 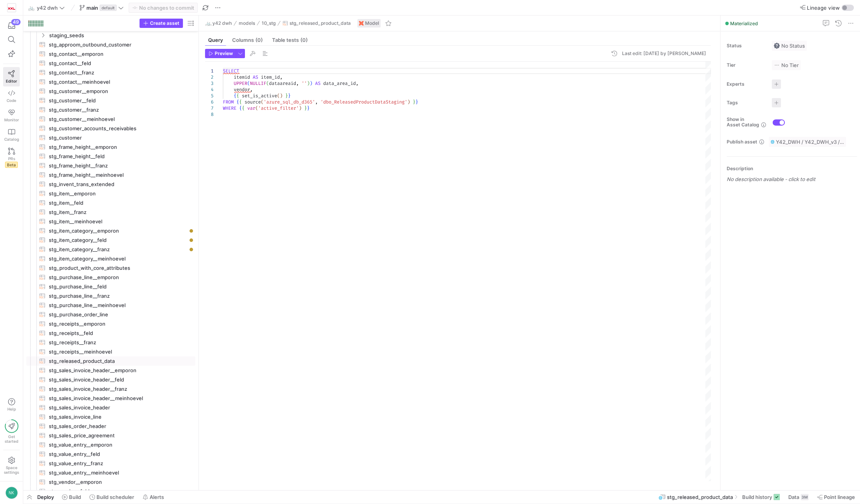 I want to click on span: Lineage view, so click(x=823, y=8).